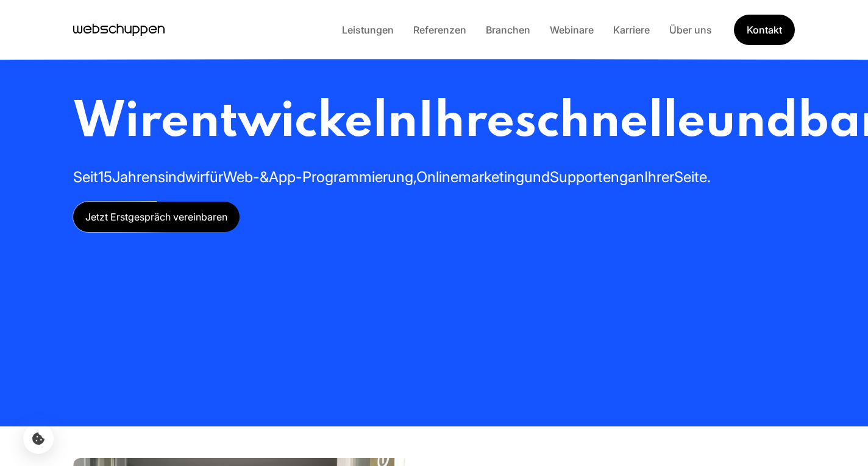  I want to click on span: wir, so click(195, 176).